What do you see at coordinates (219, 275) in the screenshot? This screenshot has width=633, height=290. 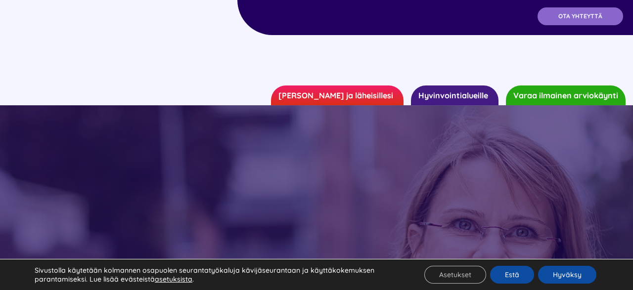 I see `p: Sivustolla käytetään kolmannen osapuolen seurantatyökaluja kävijäseurantaan ja käyttäkokemuksen p...` at bounding box center [219, 275].